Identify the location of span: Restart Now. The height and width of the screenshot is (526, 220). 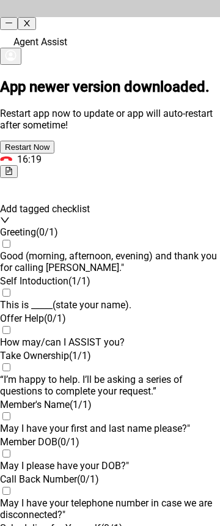
(27, 147).